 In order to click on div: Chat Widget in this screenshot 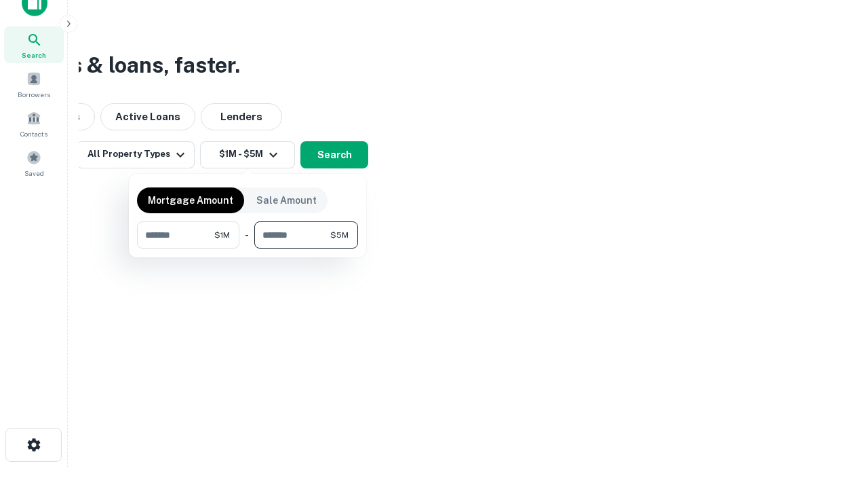, I will do `click(835, 413)`.